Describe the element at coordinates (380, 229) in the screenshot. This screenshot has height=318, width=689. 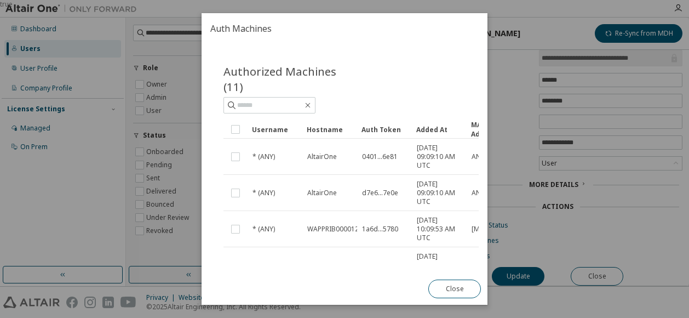
I see `span: 1a6d...5780` at that location.